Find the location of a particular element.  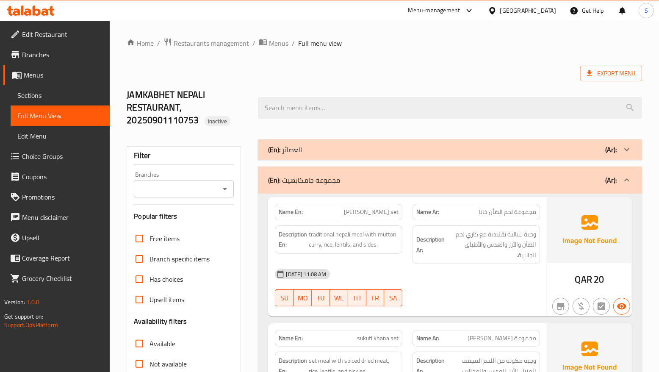

a: Coupons is located at coordinates (57, 177).